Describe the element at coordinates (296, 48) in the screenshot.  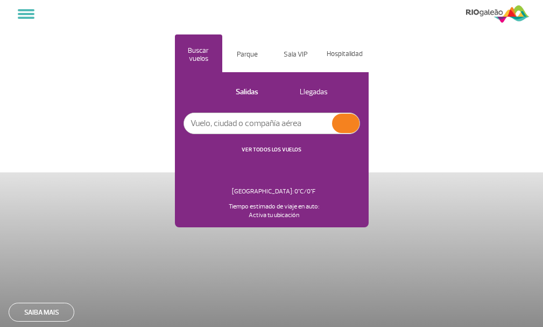
I see `img: vipRoom.svg` at that location.